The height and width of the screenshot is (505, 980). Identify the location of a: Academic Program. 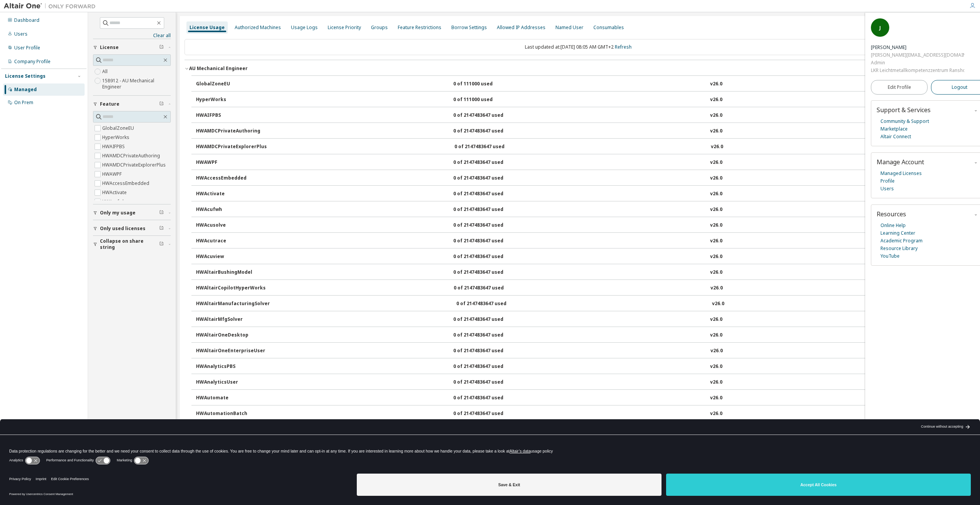
(902, 241).